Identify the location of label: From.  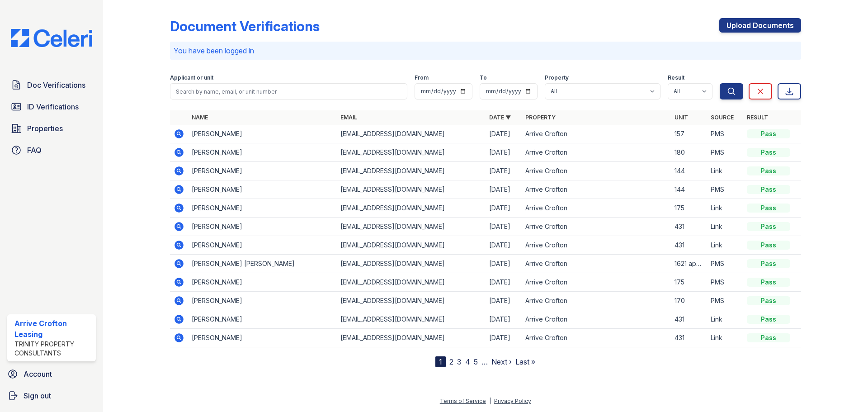
(421, 78).